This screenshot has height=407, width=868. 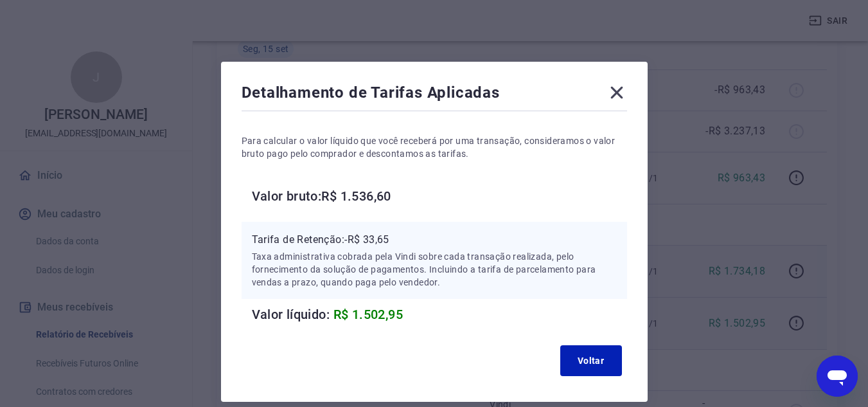 I want to click on span: R$ 1.502,95, so click(x=369, y=315).